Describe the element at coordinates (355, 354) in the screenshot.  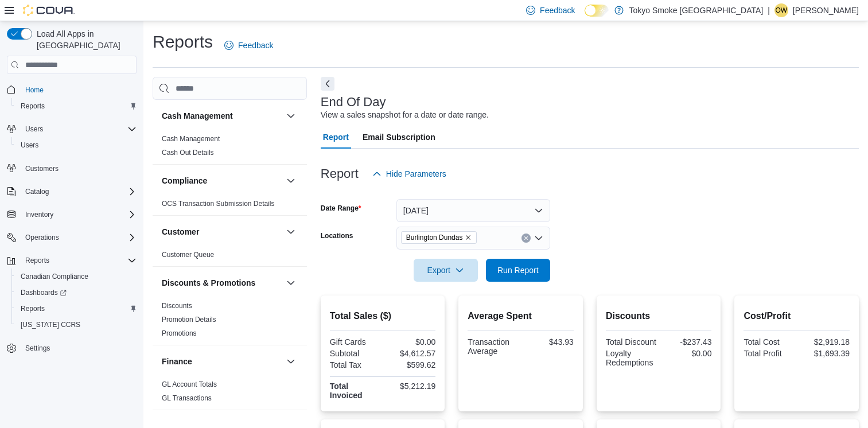
I see `div: Subtotal` at that location.